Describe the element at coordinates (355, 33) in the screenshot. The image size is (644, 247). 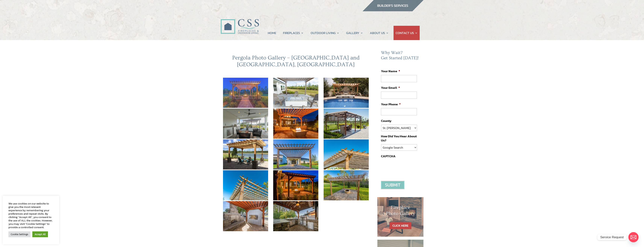
I see `a: GALLERY` at that location.